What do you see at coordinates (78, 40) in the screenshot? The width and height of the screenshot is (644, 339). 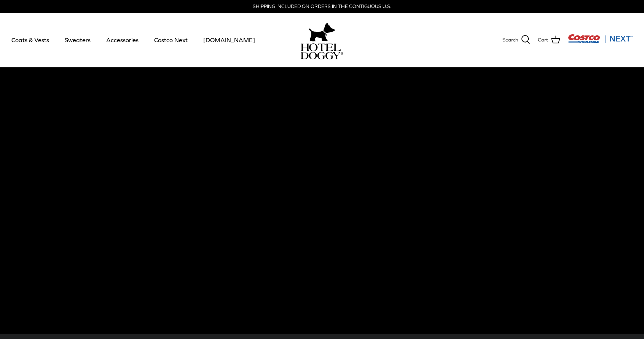 I see `a: Sweaters` at bounding box center [78, 40].